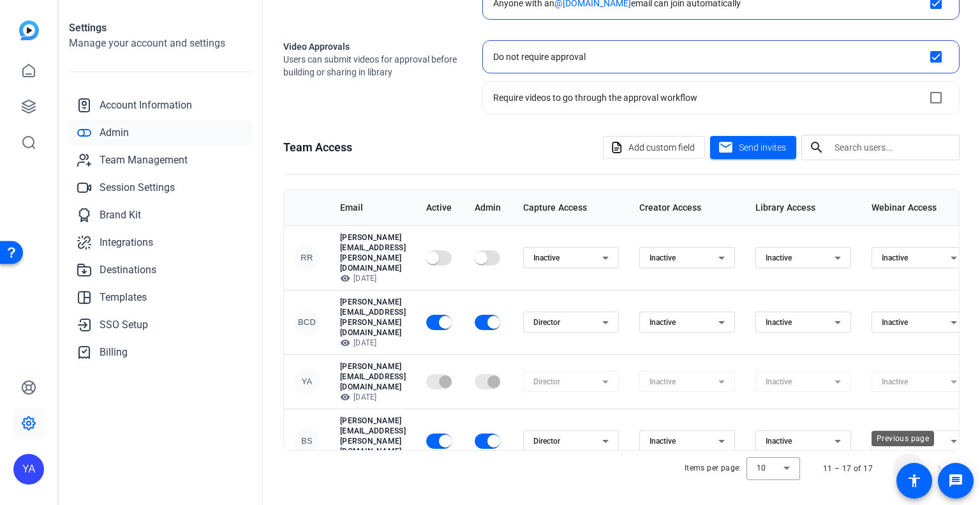 The height and width of the screenshot is (505, 980). Describe the element at coordinates (307, 258) in the screenshot. I see `div: RR` at that location.